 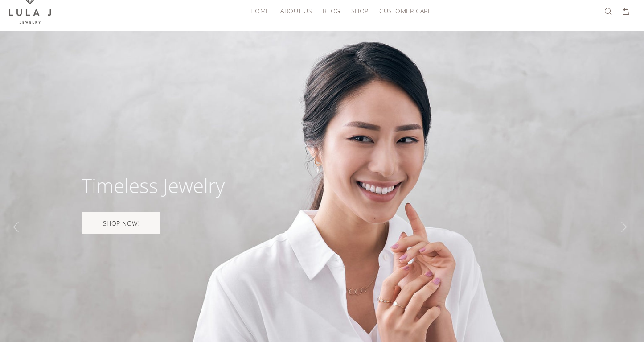 What do you see at coordinates (331, 11) in the screenshot?
I see `a: BLOG` at bounding box center [331, 11].